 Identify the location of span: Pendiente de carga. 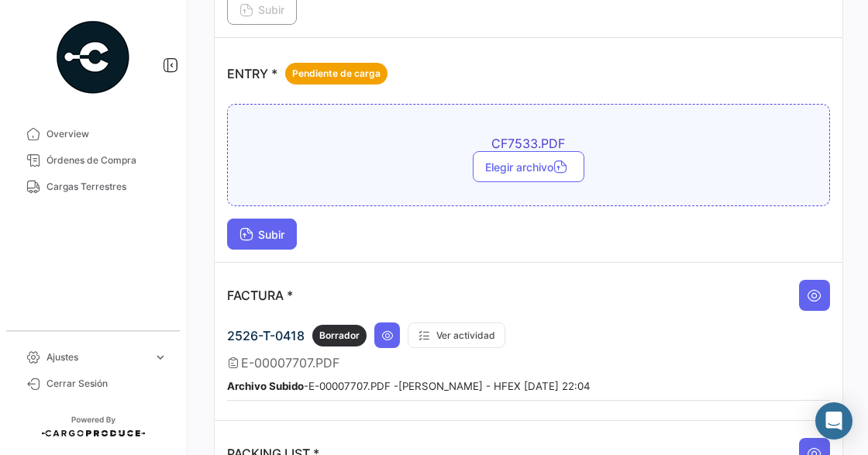
(336, 73).